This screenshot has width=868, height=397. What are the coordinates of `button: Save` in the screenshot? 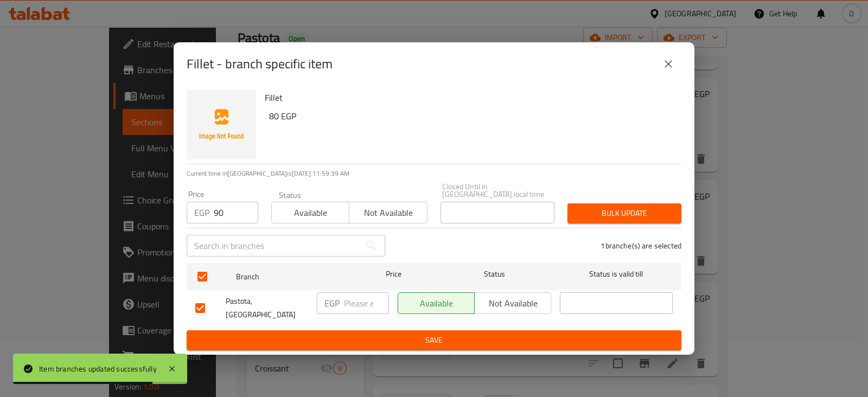 It's located at (434, 340).